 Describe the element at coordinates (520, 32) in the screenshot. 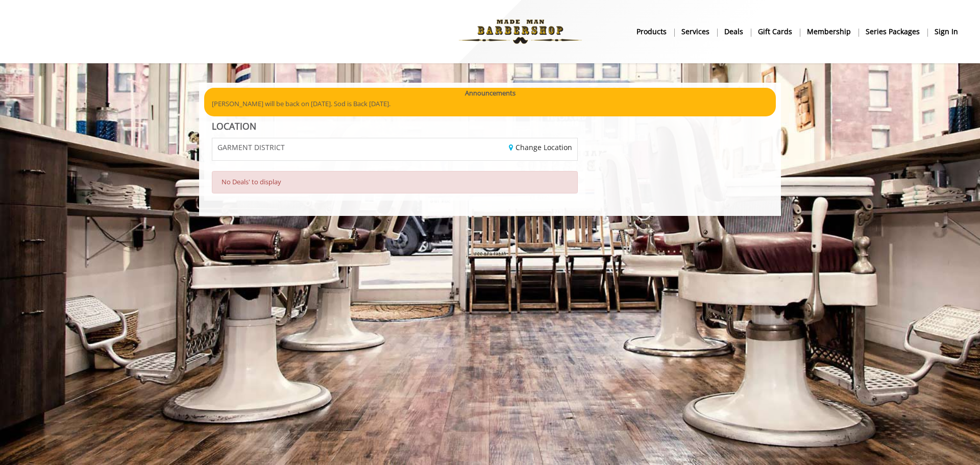

I see `img: Made Man Barbershop logo` at that location.